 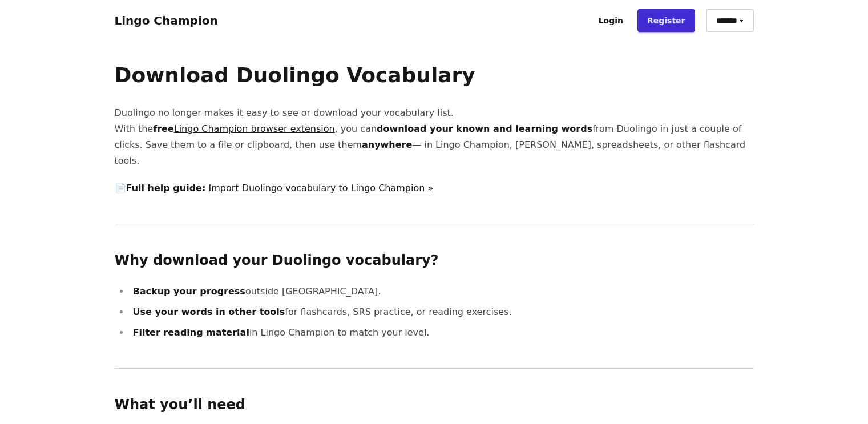 What do you see at coordinates (166, 21) in the screenshot?
I see `a: Lingo Champion` at bounding box center [166, 21].